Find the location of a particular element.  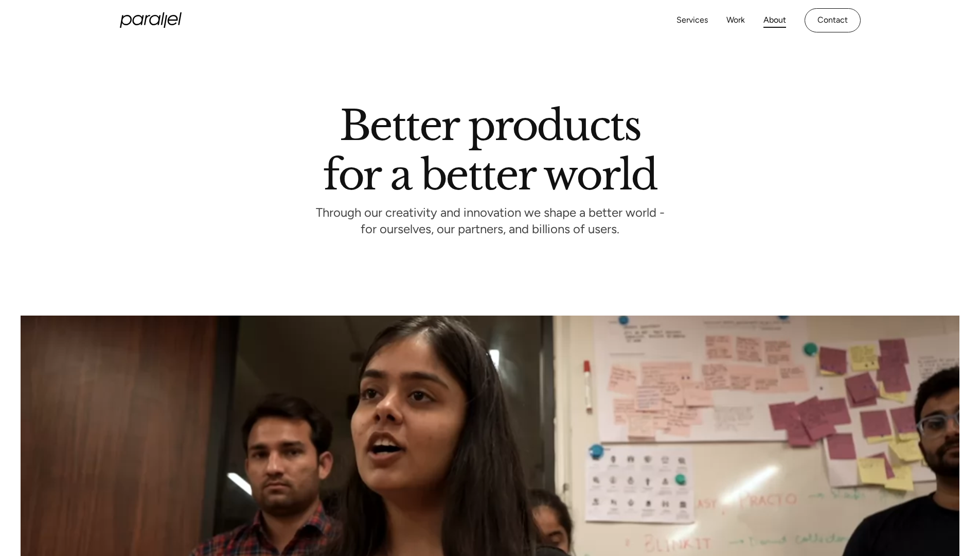

a: About is located at coordinates (775, 21).